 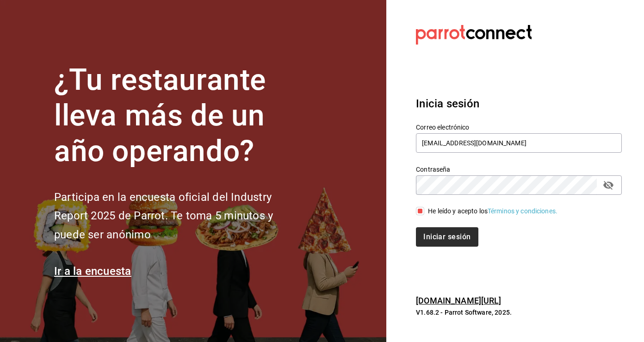 What do you see at coordinates (518, 143) in the screenshot?
I see `input: Ingresa tu correo electrónico` at bounding box center [518, 143].